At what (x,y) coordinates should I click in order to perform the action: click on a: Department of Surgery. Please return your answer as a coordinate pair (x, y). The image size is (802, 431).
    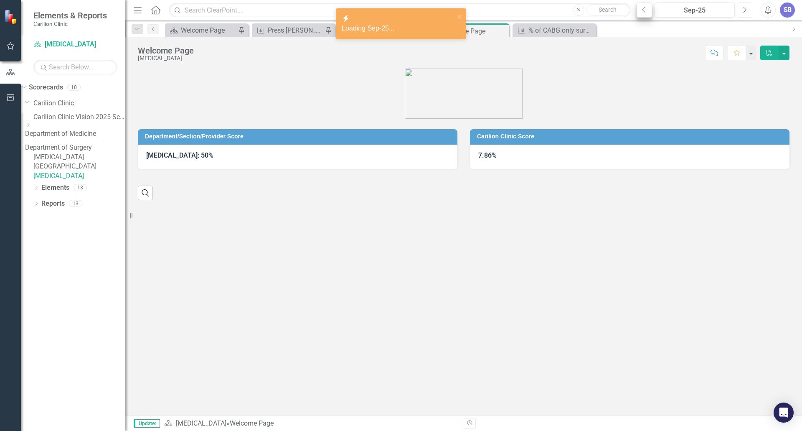
    Looking at the image, I should click on (75, 148).